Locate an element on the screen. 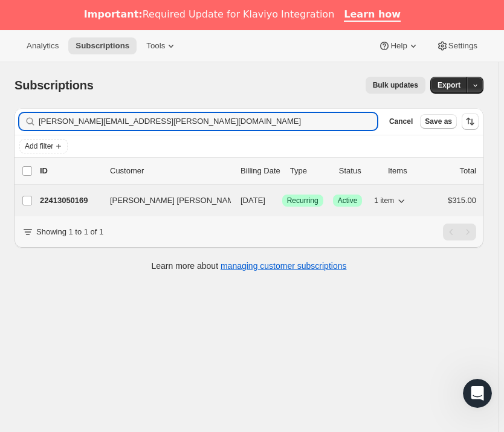  b: Important: is located at coordinates (113, 14).